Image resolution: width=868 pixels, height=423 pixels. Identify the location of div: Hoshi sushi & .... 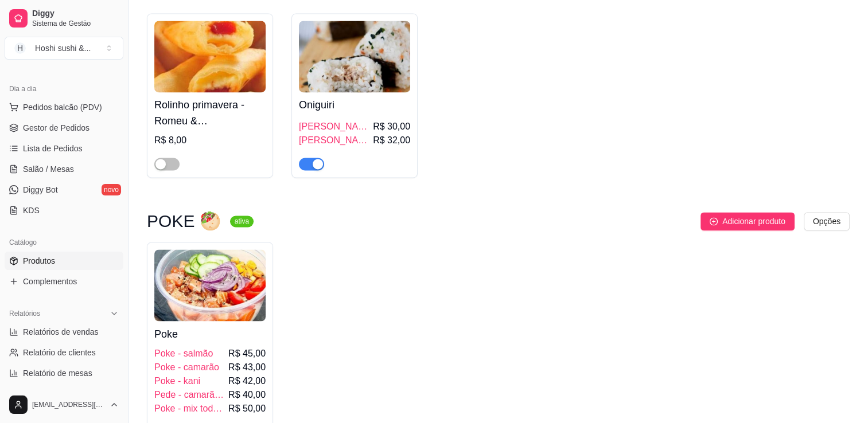
(62, 48).